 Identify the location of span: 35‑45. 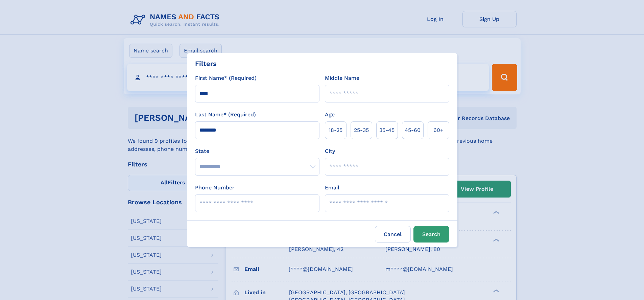
(387, 130).